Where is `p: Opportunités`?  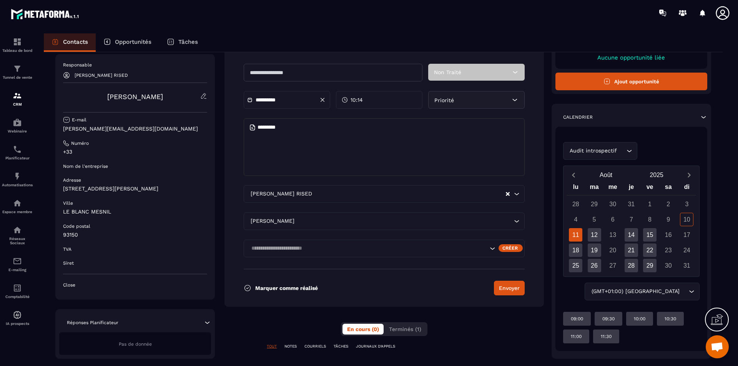 p: Opportunités is located at coordinates (133, 42).